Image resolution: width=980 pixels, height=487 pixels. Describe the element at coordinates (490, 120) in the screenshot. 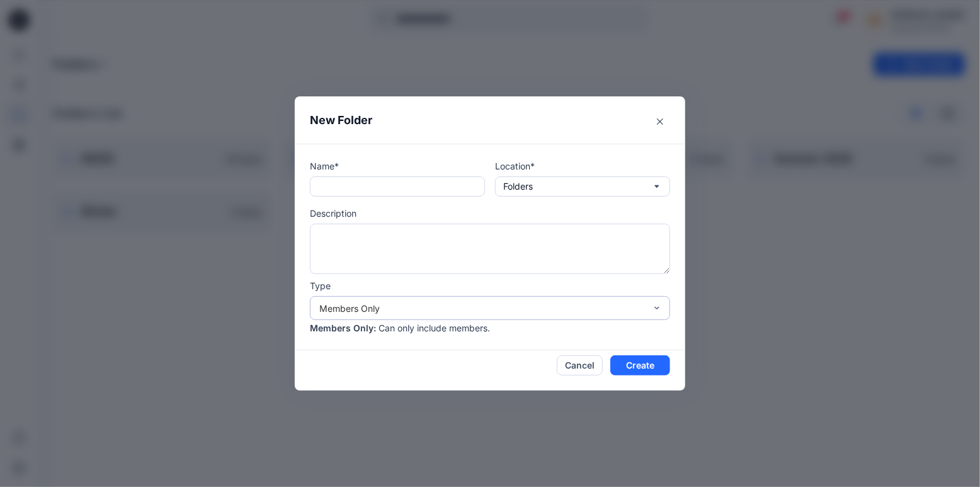

I see `header: New Folder` at that location.